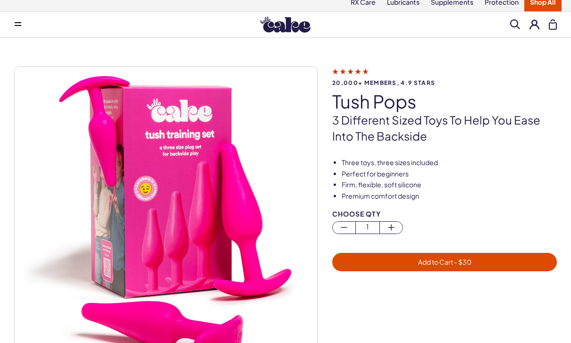  What do you see at coordinates (449, 163) in the screenshot?
I see `li: Three toys, three sizes included` at bounding box center [449, 163].